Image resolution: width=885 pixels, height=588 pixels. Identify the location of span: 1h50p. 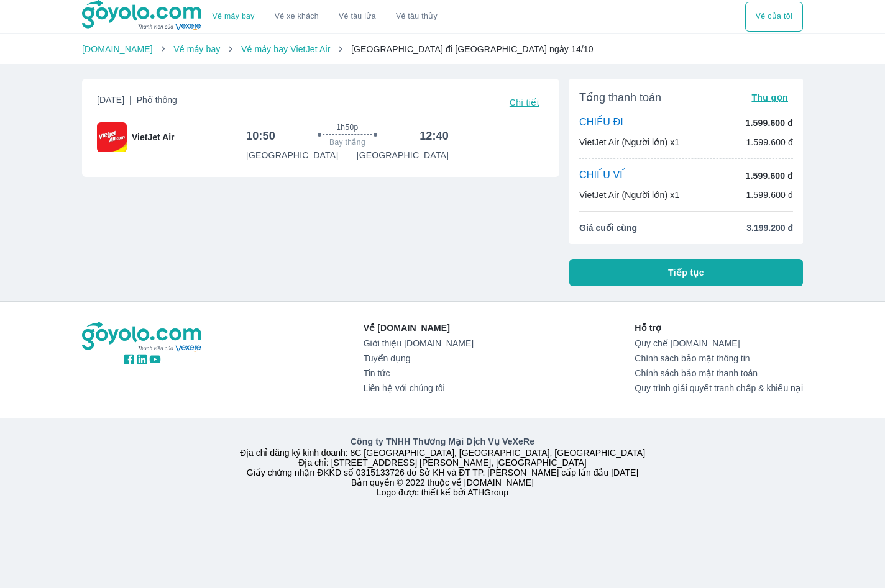
(347, 127).